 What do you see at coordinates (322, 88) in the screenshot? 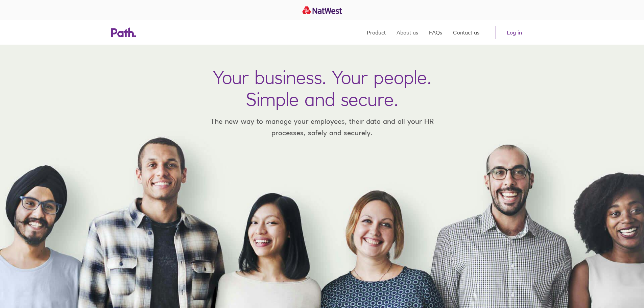
I see `h1: Your business. Your people. Simple and secure.` at bounding box center [322, 88].